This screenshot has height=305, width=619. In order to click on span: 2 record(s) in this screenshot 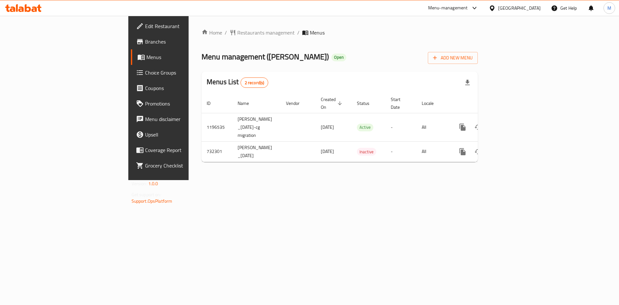, I will do `click(254, 83)`.